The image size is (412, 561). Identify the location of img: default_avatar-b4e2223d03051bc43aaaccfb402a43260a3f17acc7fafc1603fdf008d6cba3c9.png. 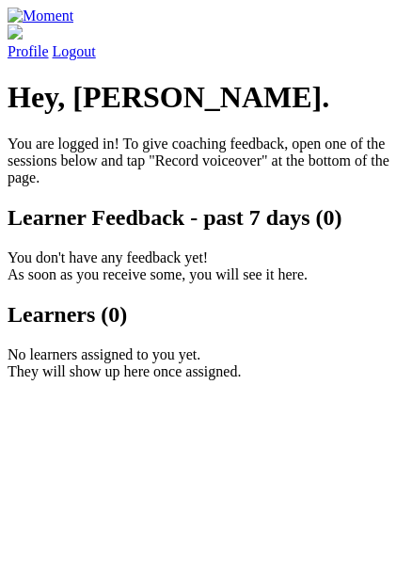
(15, 32).